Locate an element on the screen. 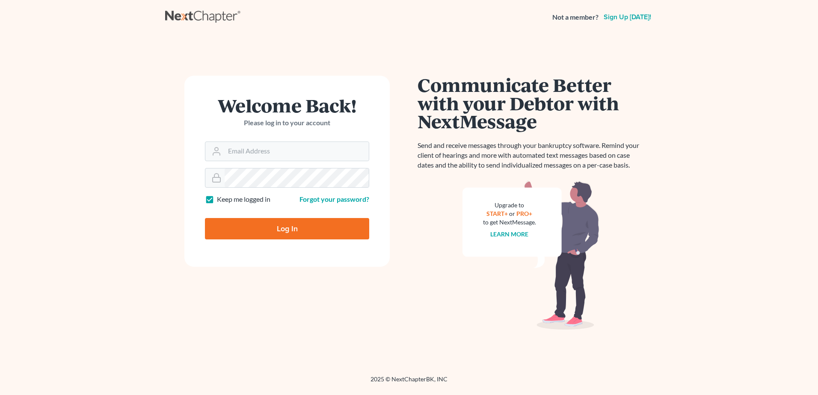 The height and width of the screenshot is (395, 818). strong: Not a member? is located at coordinates (575, 17).